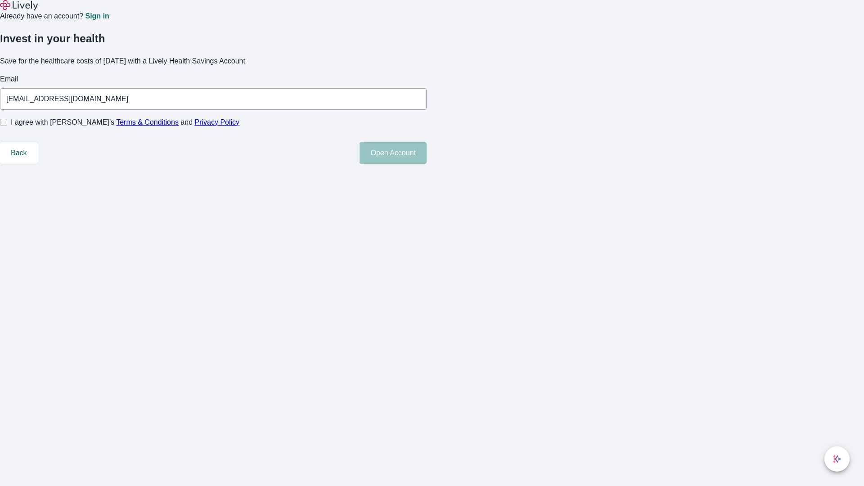 The width and height of the screenshot is (864, 486). I want to click on button: chat, so click(837, 459).